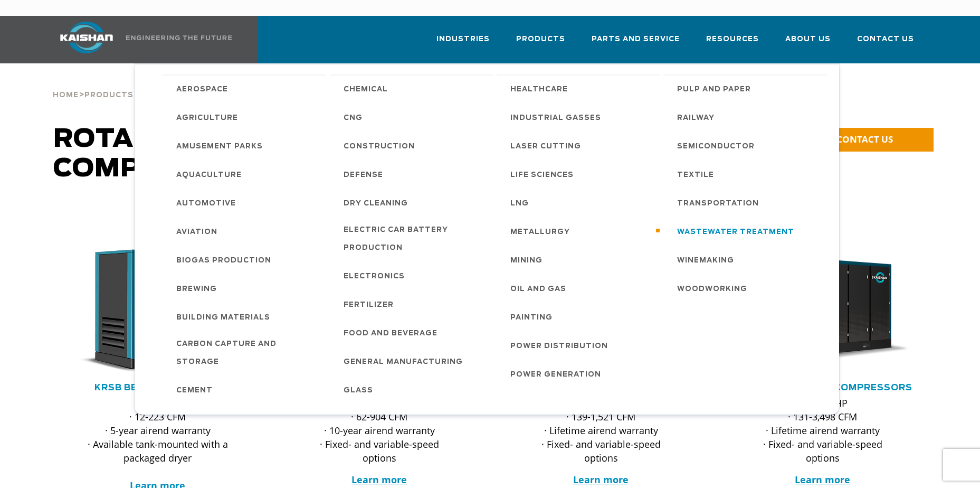 This screenshot has width=980, height=488. Describe the element at coordinates (716, 147) in the screenshot. I see `span: Semiconductor` at that location.